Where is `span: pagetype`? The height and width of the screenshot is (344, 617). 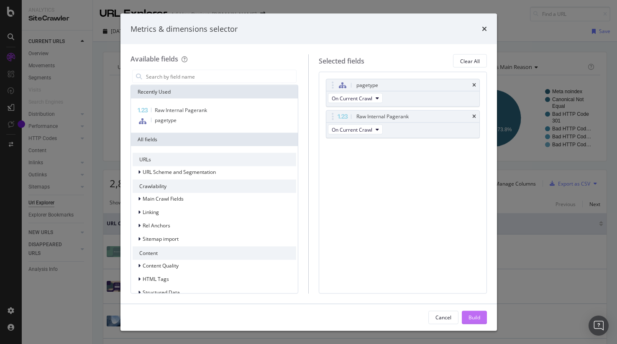
span: pagetype is located at coordinates (166, 120).